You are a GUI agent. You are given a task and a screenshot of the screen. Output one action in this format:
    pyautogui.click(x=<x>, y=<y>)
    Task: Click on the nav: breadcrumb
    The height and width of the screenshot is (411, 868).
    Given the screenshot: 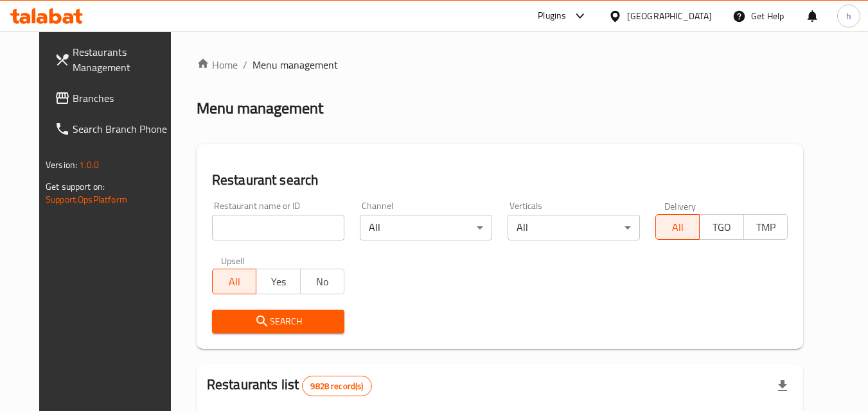 What is the action you would take?
    pyautogui.click(x=500, y=65)
    